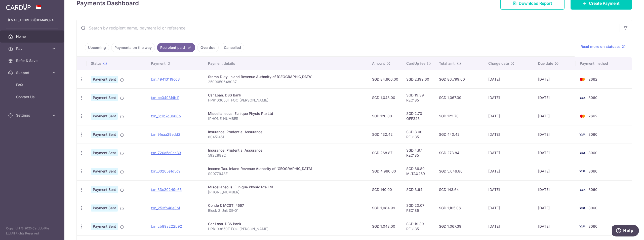 The image size is (644, 240). What do you see at coordinates (17, 6) in the screenshot?
I see `span: Help` at bounding box center [17, 6].